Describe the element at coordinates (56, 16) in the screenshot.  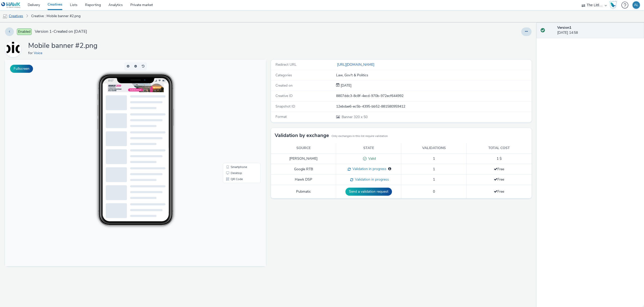
I see `a: Creative : Mobile banner #2.png` at that location.